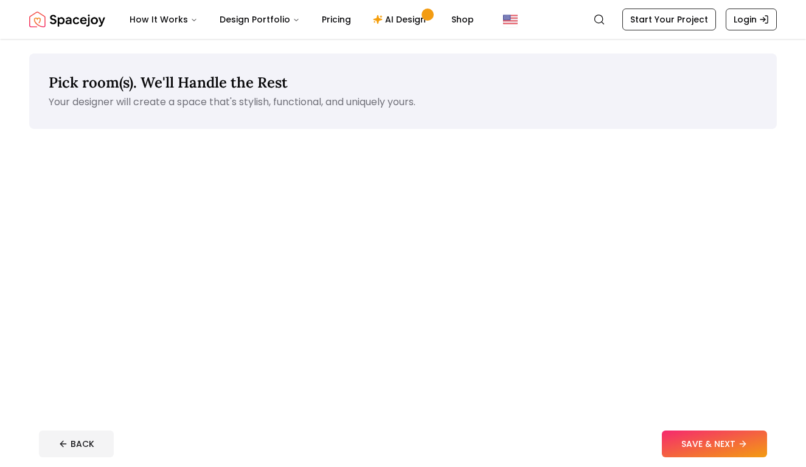 Image resolution: width=806 pixels, height=467 pixels. What do you see at coordinates (260, 19) in the screenshot?
I see `button: Design Portfolio` at bounding box center [260, 19].